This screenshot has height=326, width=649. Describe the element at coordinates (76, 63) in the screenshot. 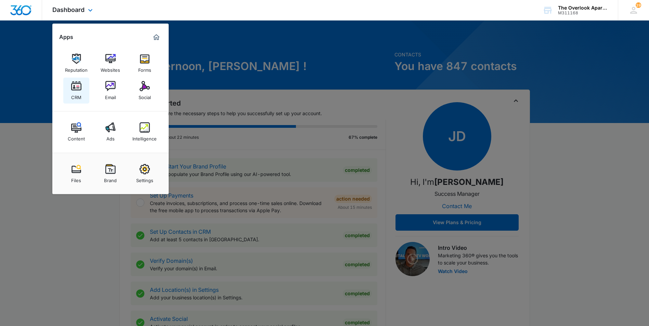

I see `a: Reputation` at that location.